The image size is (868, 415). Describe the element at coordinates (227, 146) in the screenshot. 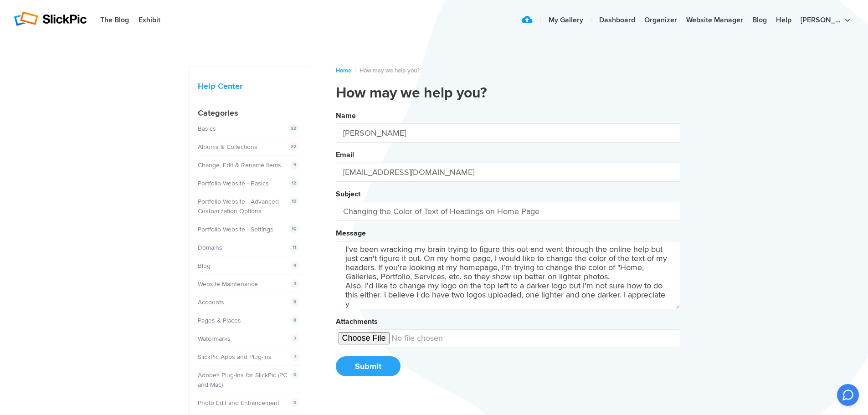

I see `a: Albums & Collections` at that location.